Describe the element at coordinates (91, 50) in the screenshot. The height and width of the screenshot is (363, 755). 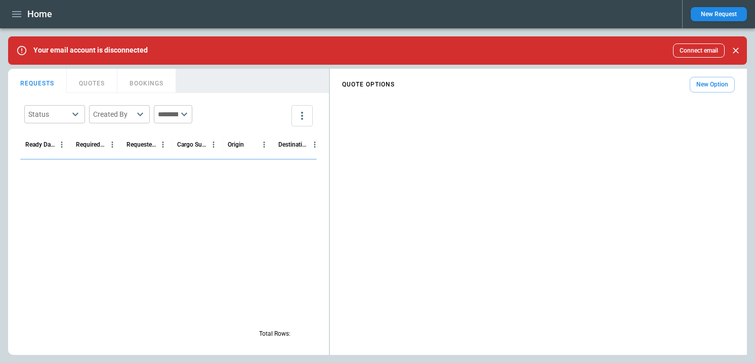
I see `p: Your email account is disconnected` at that location.